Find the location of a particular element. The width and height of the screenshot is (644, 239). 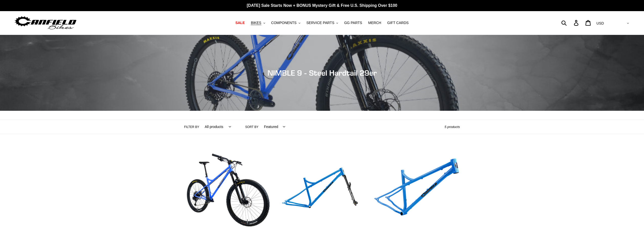

button: SERVICE PARTS is located at coordinates (322, 23).